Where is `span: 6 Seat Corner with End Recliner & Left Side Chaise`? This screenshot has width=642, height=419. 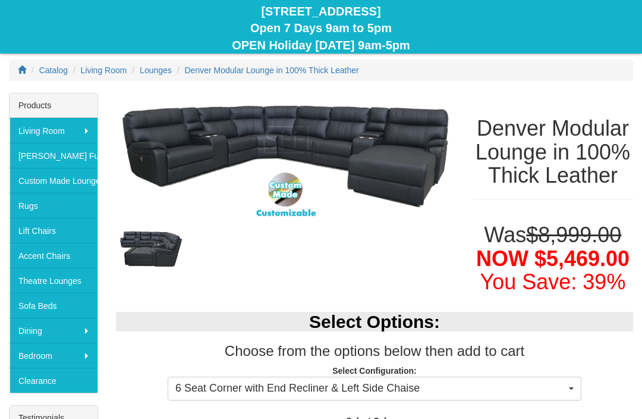
span: 6 Seat Corner with End Recliner & Left Side Chaise is located at coordinates (370, 389).